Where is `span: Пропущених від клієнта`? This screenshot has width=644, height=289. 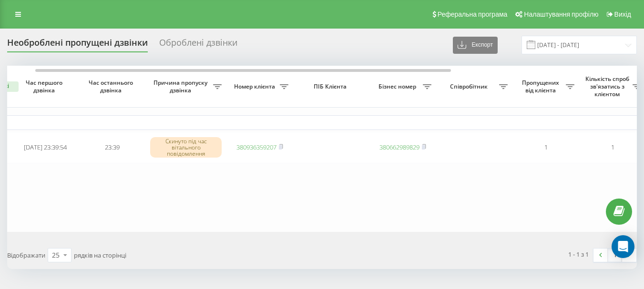
span: Пропущених від клієнта is located at coordinates (542, 86).